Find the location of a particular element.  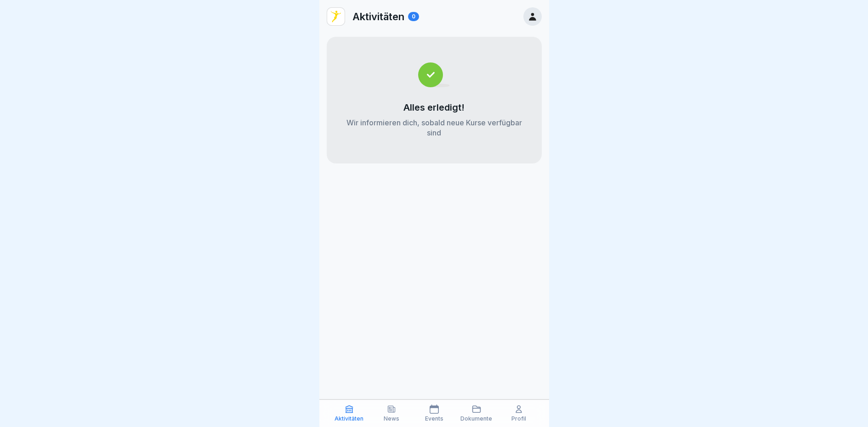

p: News is located at coordinates (392, 419).